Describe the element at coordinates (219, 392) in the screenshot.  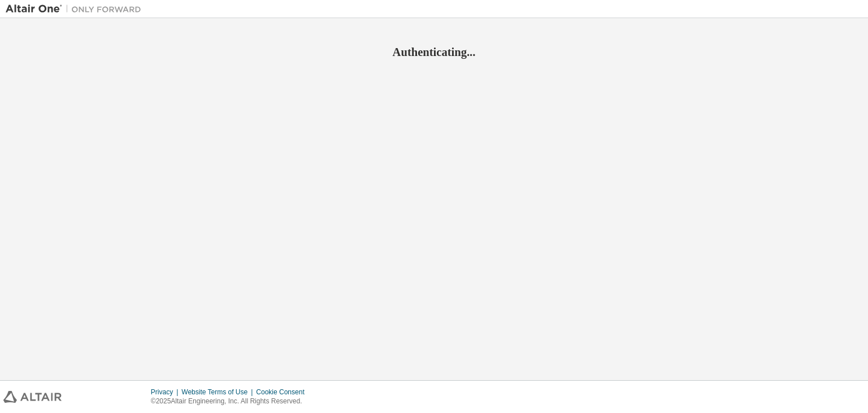
I see `div: Website Terms of Use` at that location.